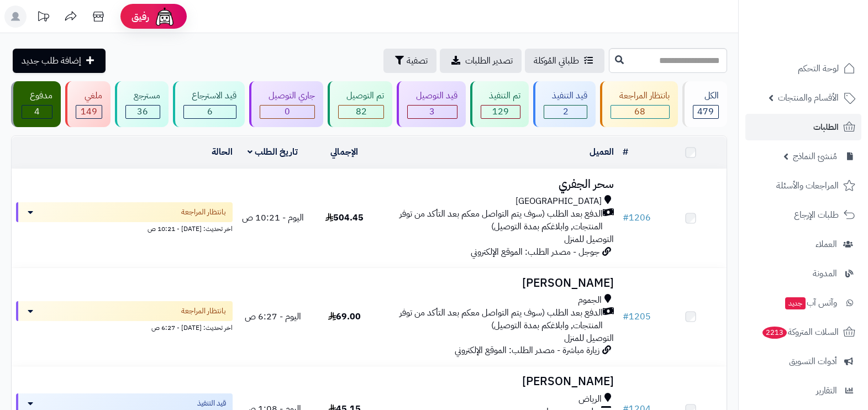  I want to click on a: قيد الاسترجاع 6, so click(209, 104).